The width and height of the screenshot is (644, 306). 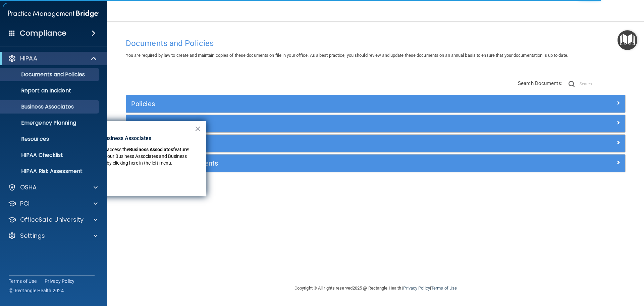 I want to click on p: Business Associates, so click(x=50, y=107).